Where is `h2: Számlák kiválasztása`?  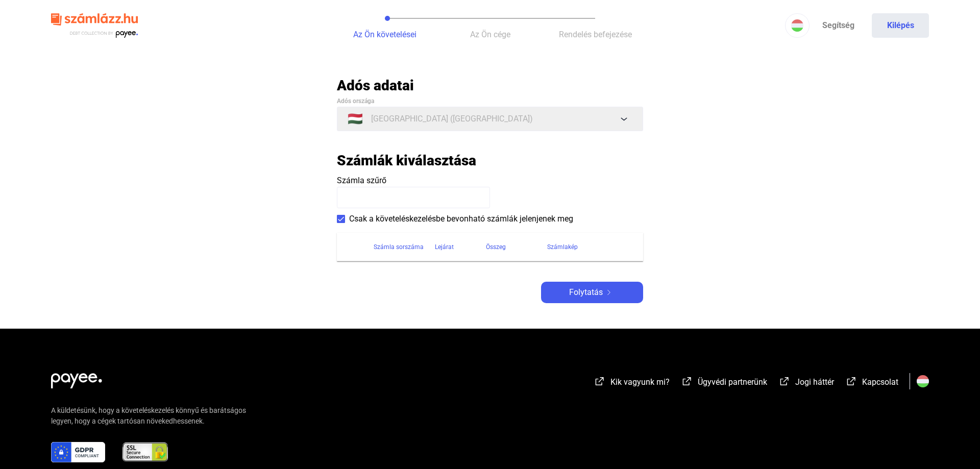
h2: Számlák kiválasztása is located at coordinates (406, 160).